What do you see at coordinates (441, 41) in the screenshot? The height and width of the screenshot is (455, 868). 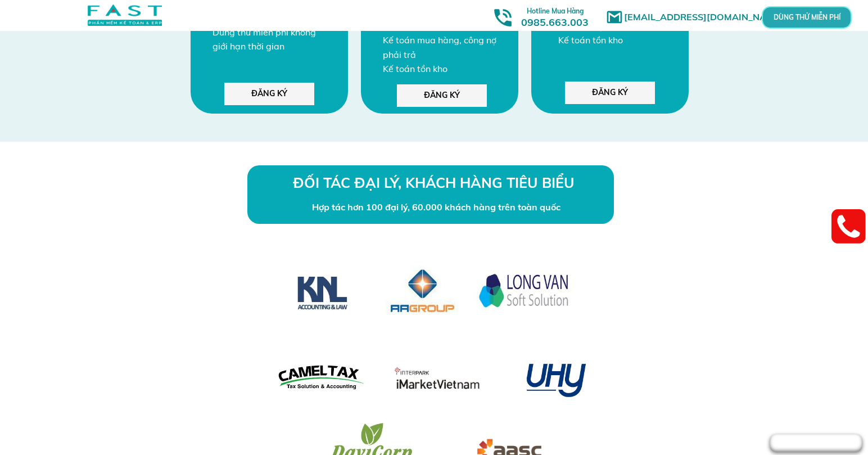 I see `div: Kế toán bán hàng, công nợ phải thu Kế toán mua hàng, công nợ phải trả Kế toán tồn kho` at bounding box center [441, 41].